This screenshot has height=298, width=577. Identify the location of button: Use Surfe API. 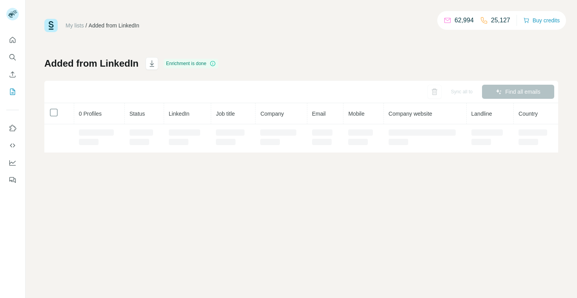
(13, 146).